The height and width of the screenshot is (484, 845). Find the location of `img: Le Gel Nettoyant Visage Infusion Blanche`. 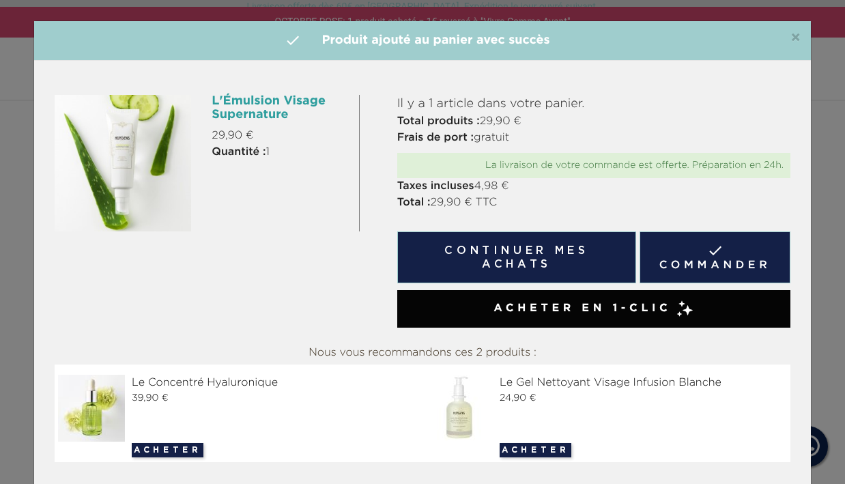

img: Le Gel Nettoyant Visage Infusion Blanche is located at coordinates (462, 408).